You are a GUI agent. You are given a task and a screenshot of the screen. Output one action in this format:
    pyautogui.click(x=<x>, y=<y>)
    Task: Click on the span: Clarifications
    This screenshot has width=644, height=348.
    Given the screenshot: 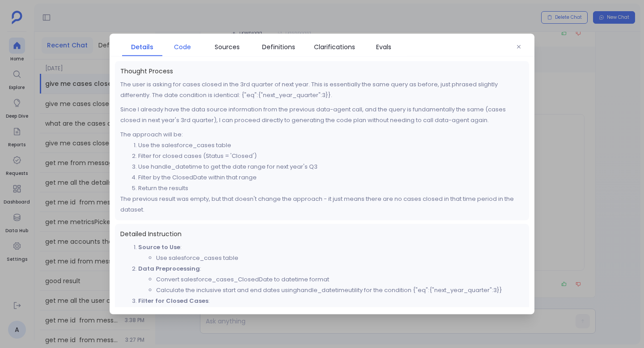 What is the action you would take?
    pyautogui.click(x=334, y=47)
    